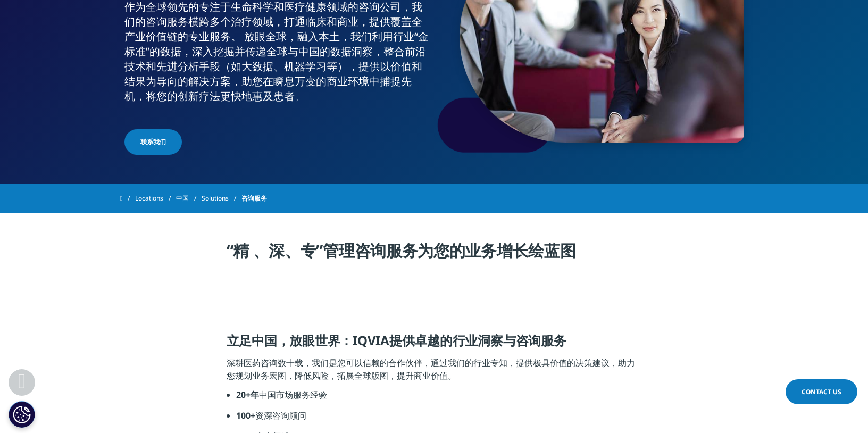 This screenshot has width=868, height=433. I want to click on p: 深耕医药咨询数十载，我们是您可以信赖的合作伙伴，通过我们的行业专知，提供极具价值的决策建议，助力您规划业务宏图，降低风险，拓展全球版图，提升商业价值。, so click(434, 372).